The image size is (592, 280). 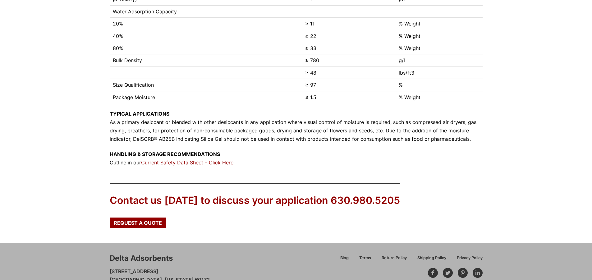 I want to click on td: ≥ 48, so click(x=348, y=72).